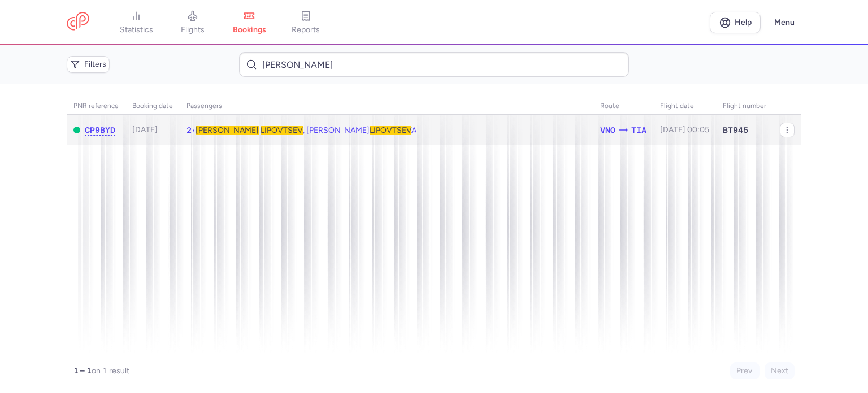  I want to click on span: statistics, so click(137, 30).